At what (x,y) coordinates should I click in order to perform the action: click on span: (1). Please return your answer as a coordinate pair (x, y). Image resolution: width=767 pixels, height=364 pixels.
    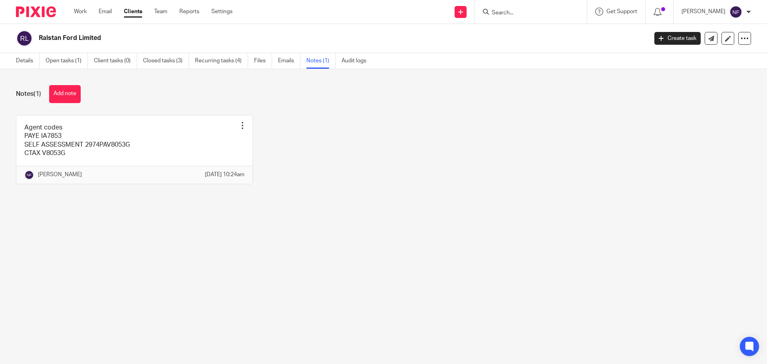
    Looking at the image, I should click on (37, 94).